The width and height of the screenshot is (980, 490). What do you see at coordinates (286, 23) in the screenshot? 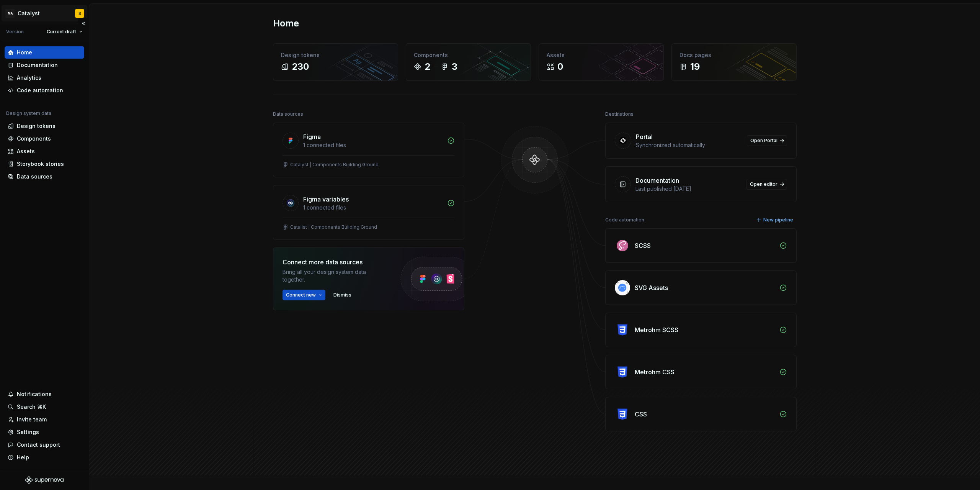
I see `h2: Home` at bounding box center [286, 23].